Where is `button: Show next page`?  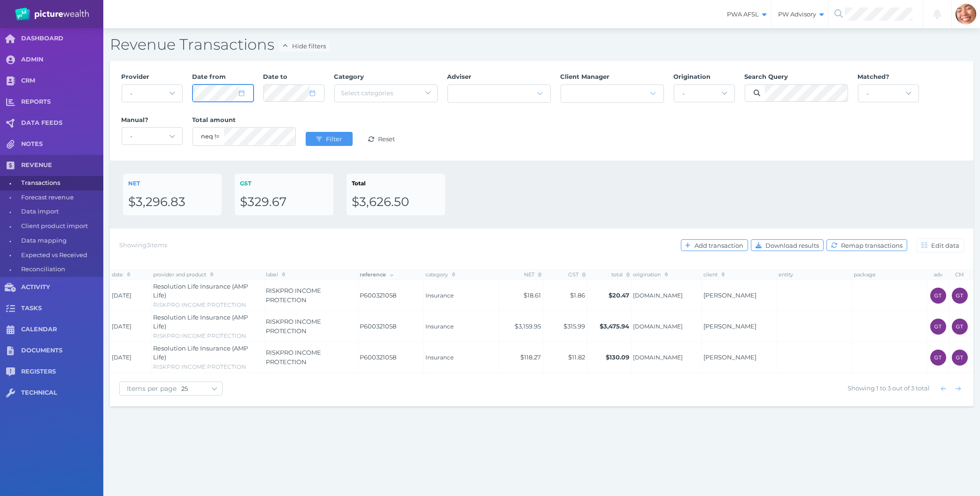
button: Show next page is located at coordinates (958, 388).